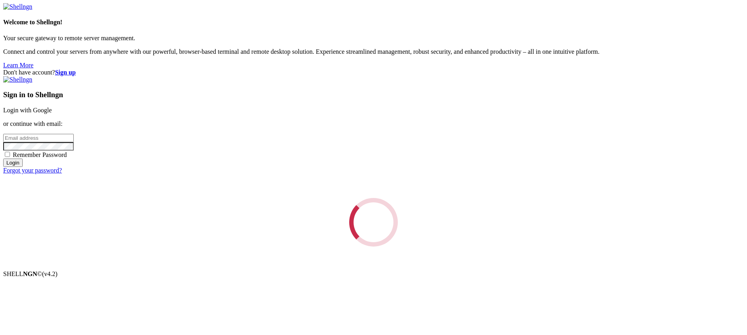 This screenshot has width=747, height=335. What do you see at coordinates (65, 72) in the screenshot?
I see `strong: Sign up` at bounding box center [65, 72].